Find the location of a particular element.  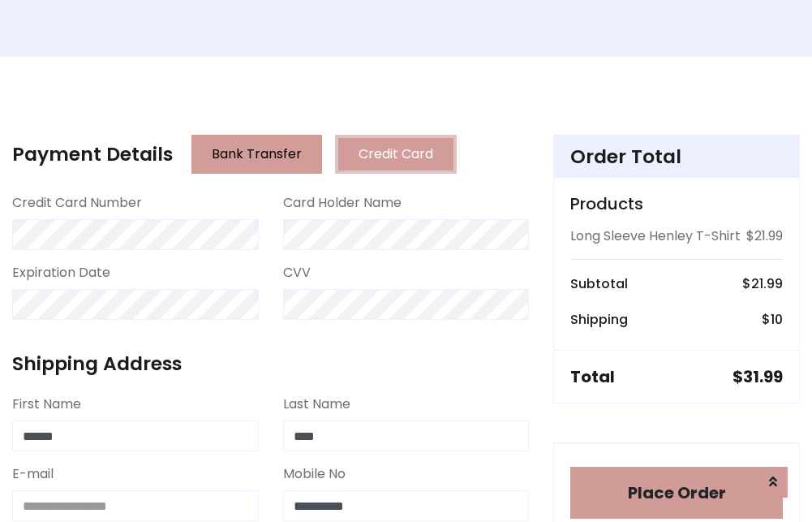

label: Credit Card Number is located at coordinates (78, 203).